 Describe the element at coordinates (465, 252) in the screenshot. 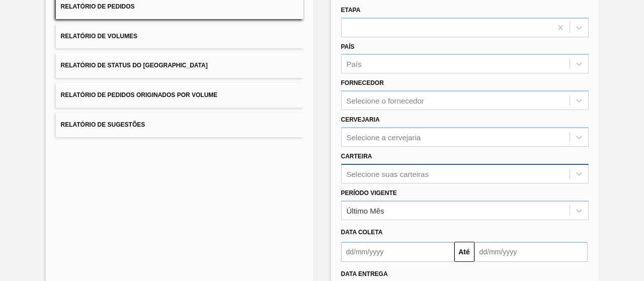

I see `button: Até` at that location.